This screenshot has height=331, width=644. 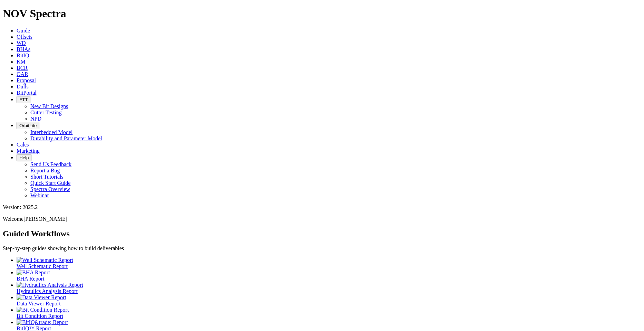 I want to click on a: Send Us Feedback, so click(x=51, y=164).